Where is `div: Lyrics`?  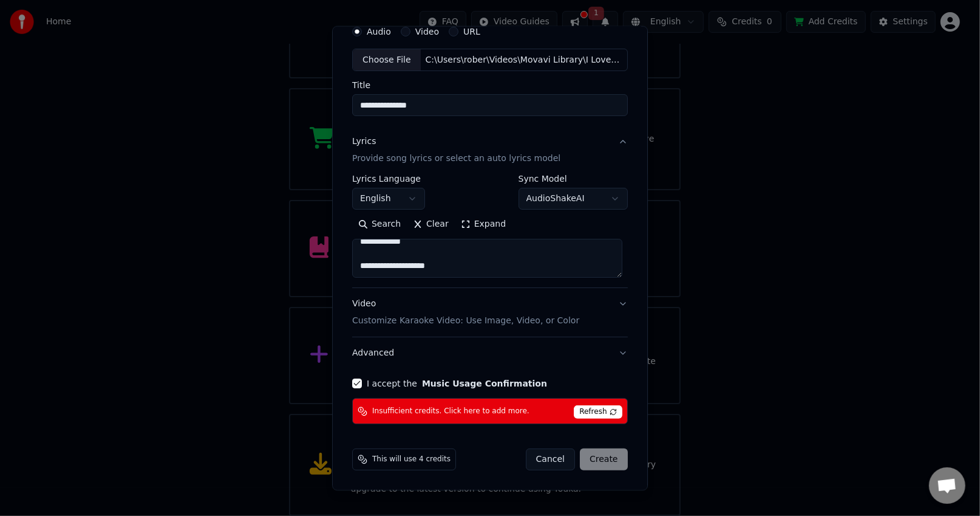 div: Lyrics is located at coordinates (364, 142).